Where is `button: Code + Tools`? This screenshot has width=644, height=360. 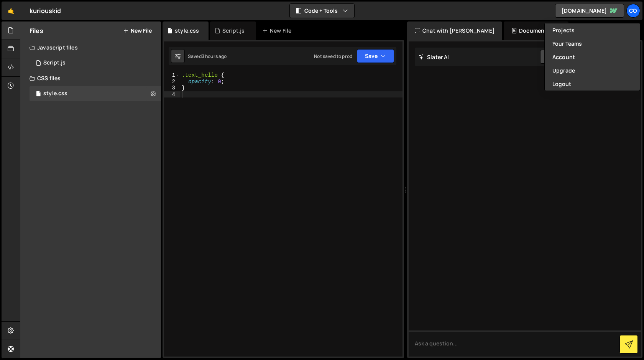
button: Code + Tools is located at coordinates (322, 11).